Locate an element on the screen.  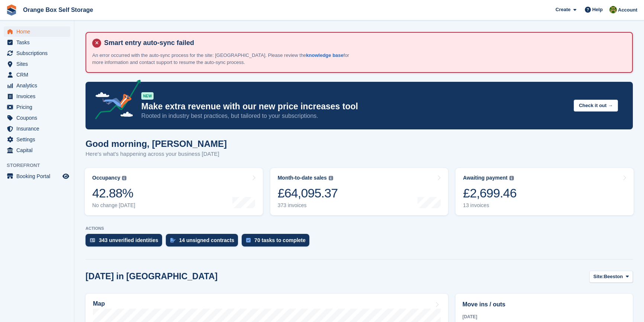
span: Settings is located at coordinates (39, 140).